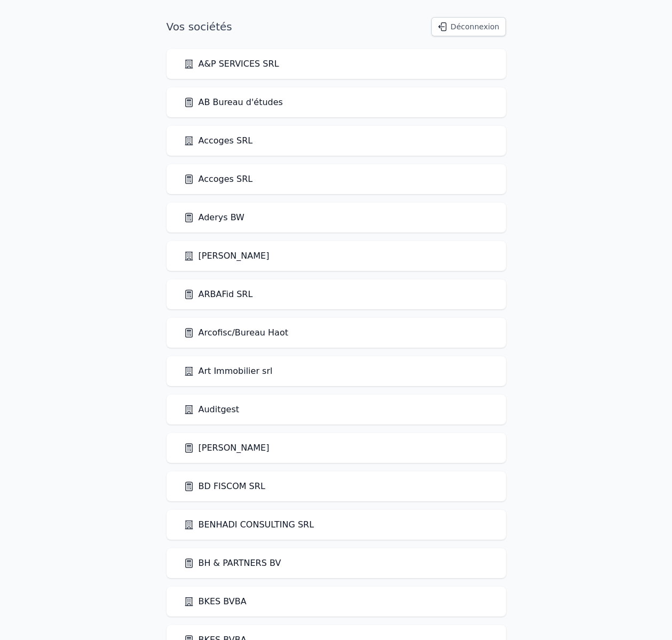 The height and width of the screenshot is (640, 672). What do you see at coordinates (236, 333) in the screenshot?
I see `a: Arcofisc/Bureau Haot` at bounding box center [236, 333].